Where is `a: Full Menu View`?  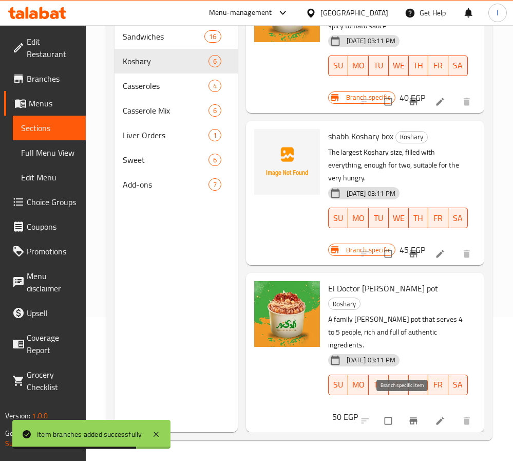
a: Full Menu View is located at coordinates (49, 152).